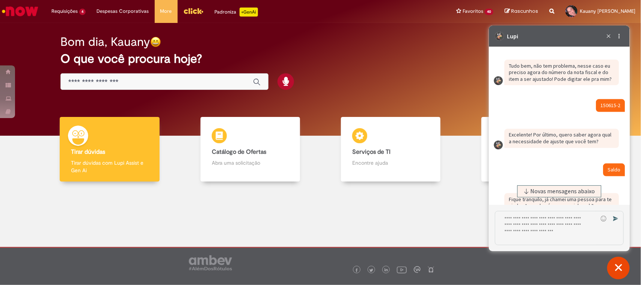 Image resolution: width=641 pixels, height=285 pixels. I want to click on img: happy-face.png, so click(155, 42).